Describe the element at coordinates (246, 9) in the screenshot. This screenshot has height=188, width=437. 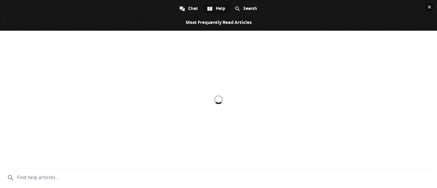
I see `div: Search` at that location.